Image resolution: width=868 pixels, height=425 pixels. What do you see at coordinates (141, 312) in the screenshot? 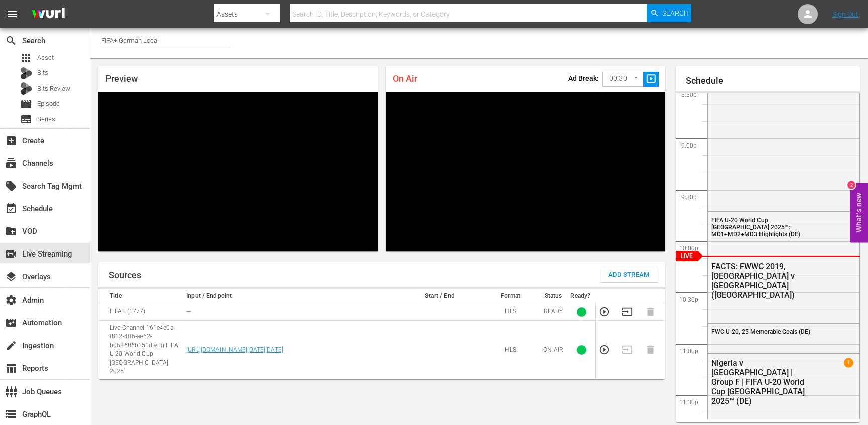
I see `td: FIFA+ (1777)` at bounding box center [141, 312].